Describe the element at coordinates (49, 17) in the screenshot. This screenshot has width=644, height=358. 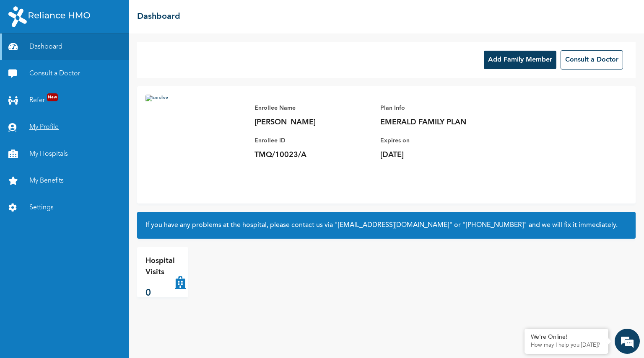
I see `img: RelianceHMO's Logo` at that location.